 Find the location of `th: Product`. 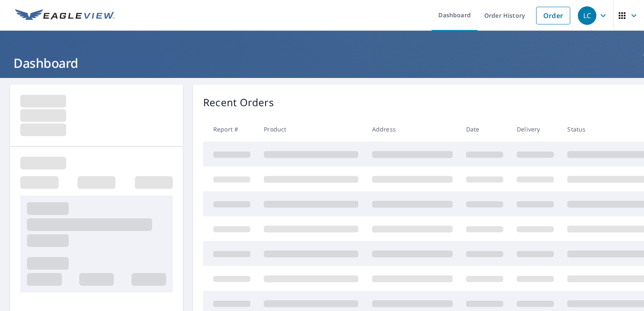

th: Product is located at coordinates (311, 129).